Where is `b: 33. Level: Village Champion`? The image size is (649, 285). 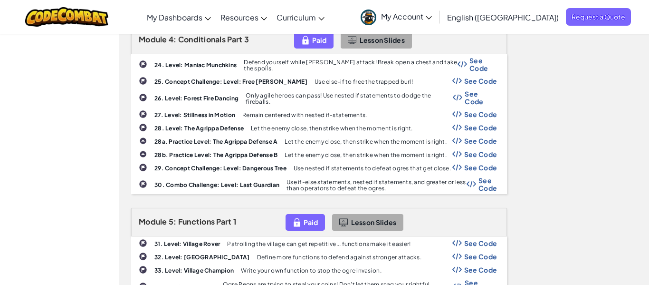 b: 33. Level: Village Champion is located at coordinates (194, 270).